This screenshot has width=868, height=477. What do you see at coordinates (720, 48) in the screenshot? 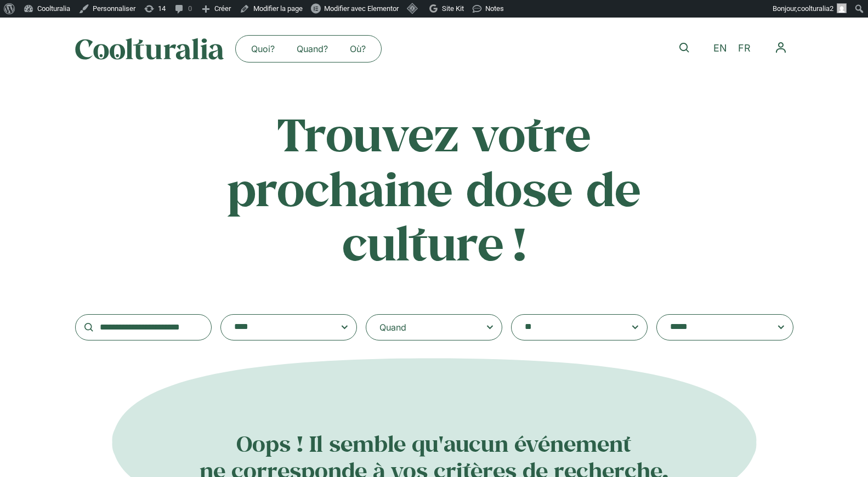
I see `span: EN` at bounding box center [720, 48].